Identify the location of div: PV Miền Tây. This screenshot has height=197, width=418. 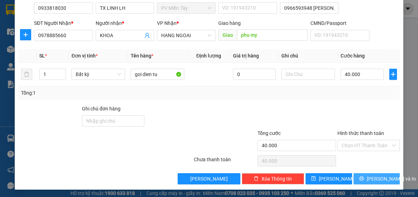
(30, 14).